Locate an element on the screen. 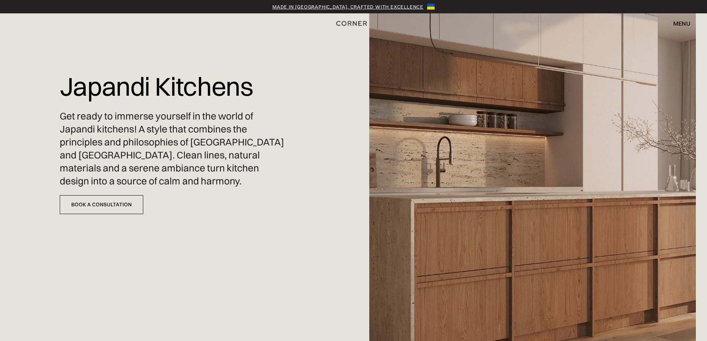 This screenshot has height=341, width=707. a: home is located at coordinates (354, 23).